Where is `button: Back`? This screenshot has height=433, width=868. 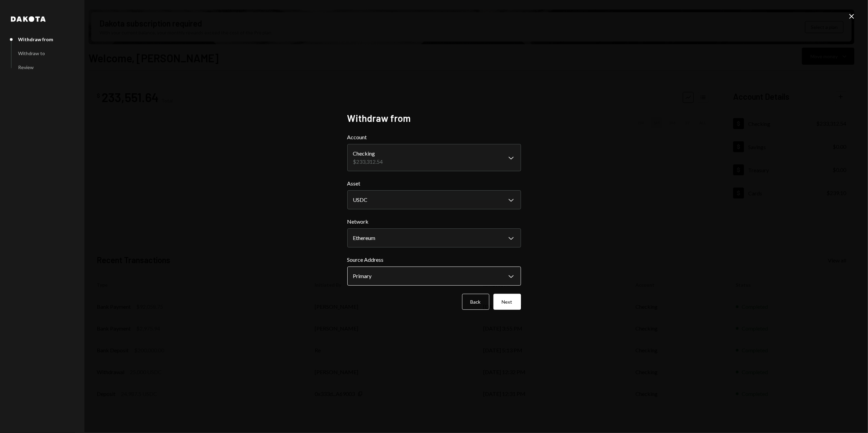 button: Back is located at coordinates (476, 301).